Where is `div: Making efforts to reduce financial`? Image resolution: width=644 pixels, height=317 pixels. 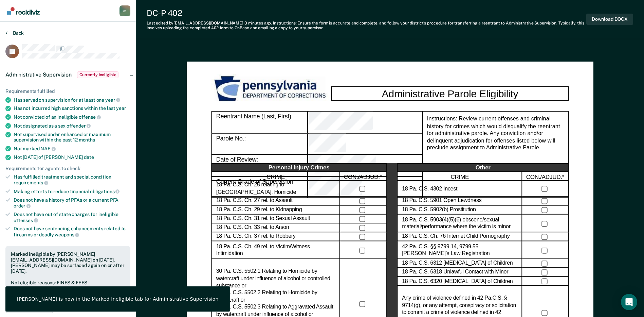 div: Making efforts to reduce financial is located at coordinates (72, 191).